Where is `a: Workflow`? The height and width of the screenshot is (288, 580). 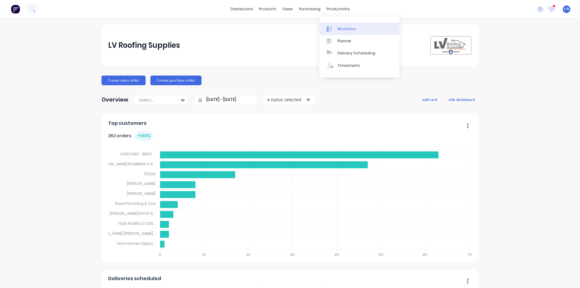
a: Workflow is located at coordinates (359, 29).